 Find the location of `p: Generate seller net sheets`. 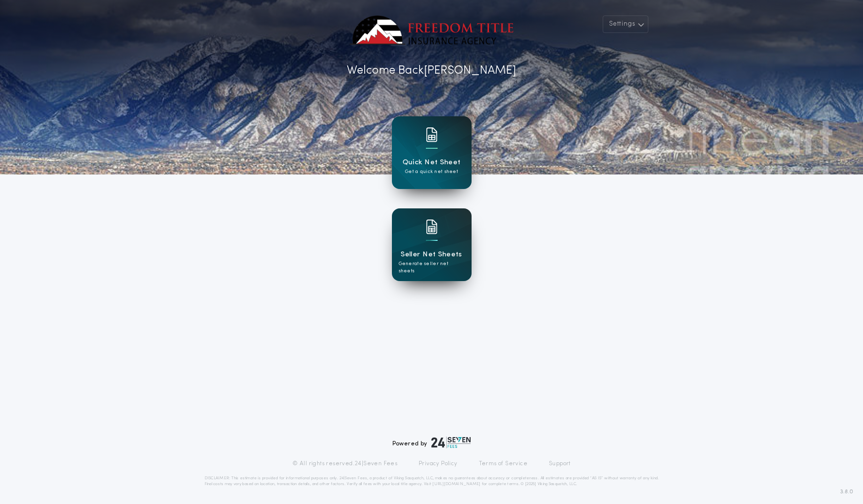

p: Generate seller net sheets is located at coordinates (432, 268).